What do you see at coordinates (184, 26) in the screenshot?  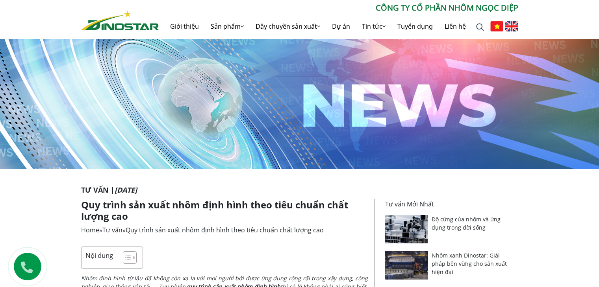 I see `a: Giới thiệu` at bounding box center [184, 26].